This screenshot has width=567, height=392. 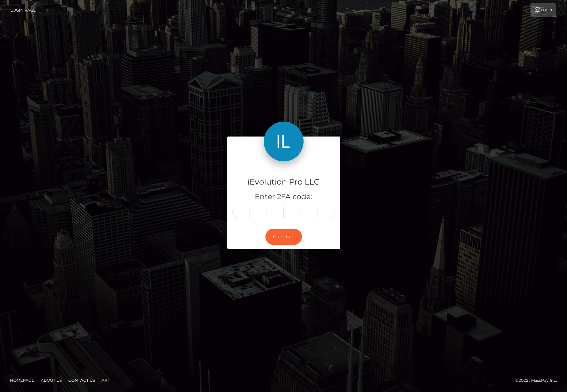 What do you see at coordinates (284, 237) in the screenshot?
I see `button: Continue` at bounding box center [284, 237].